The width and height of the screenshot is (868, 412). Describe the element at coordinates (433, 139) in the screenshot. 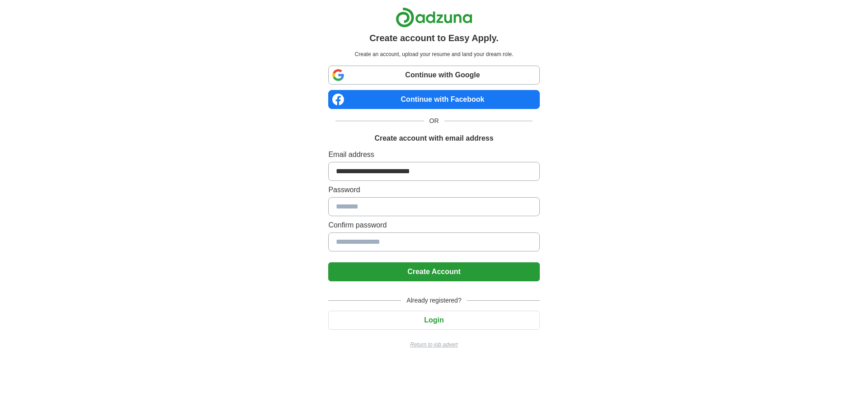

I see `h1: Create account with email address` at that location.